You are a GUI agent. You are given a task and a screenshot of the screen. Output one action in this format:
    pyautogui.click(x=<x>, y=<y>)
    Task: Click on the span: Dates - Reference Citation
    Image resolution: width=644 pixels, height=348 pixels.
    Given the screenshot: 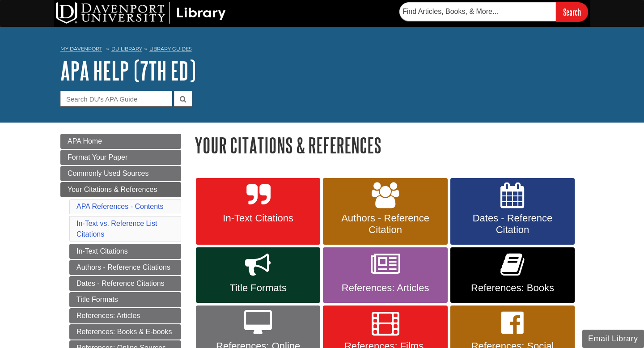 What is the action you would take?
    pyautogui.click(x=513, y=224)
    